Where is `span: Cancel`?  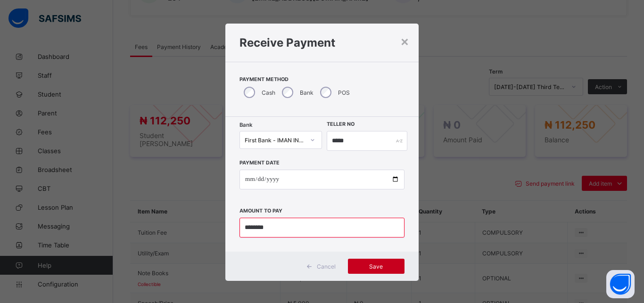
span: Cancel is located at coordinates (326, 266).